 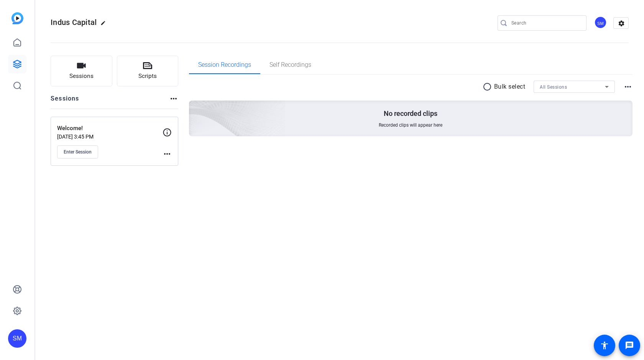 What do you see at coordinates (195, 108) in the screenshot?
I see `img: embarkstudio-empty-session.png` at bounding box center [195, 108].